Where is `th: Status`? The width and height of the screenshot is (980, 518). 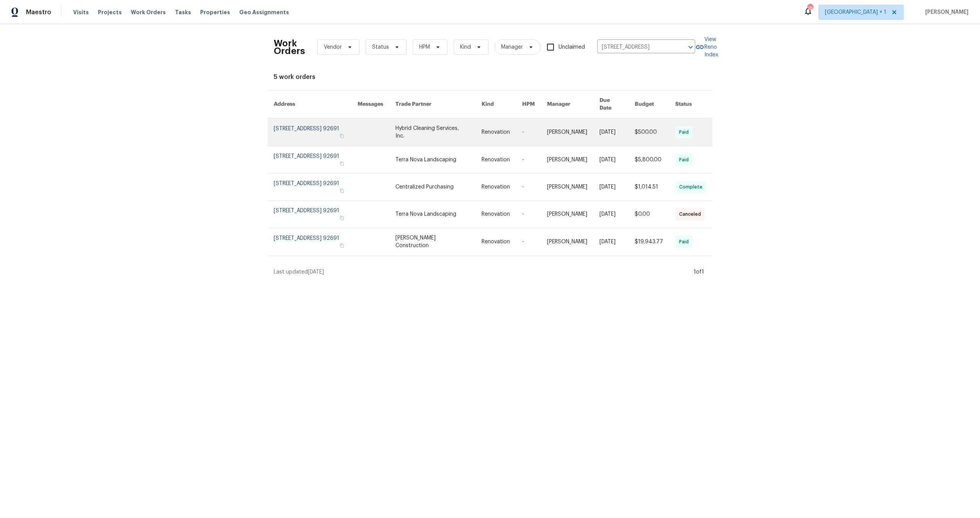
th: Status is located at coordinates (691, 104).